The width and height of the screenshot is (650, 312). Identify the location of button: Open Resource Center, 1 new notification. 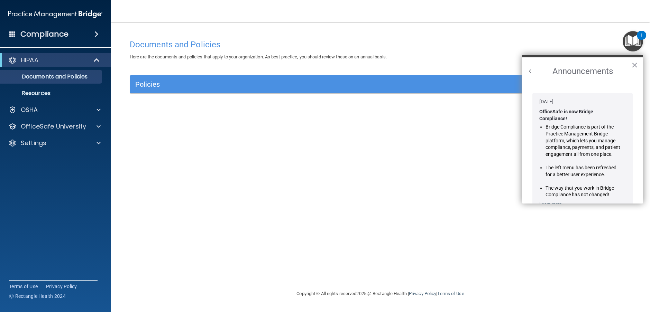
(633, 41).